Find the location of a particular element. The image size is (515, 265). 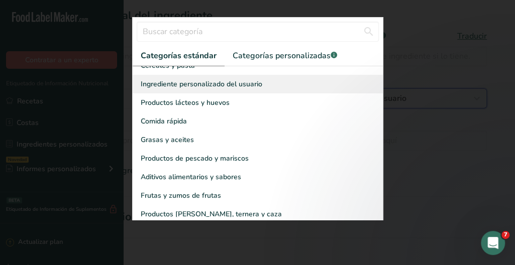

span: Productos de pescado y mariscos is located at coordinates (194, 158).